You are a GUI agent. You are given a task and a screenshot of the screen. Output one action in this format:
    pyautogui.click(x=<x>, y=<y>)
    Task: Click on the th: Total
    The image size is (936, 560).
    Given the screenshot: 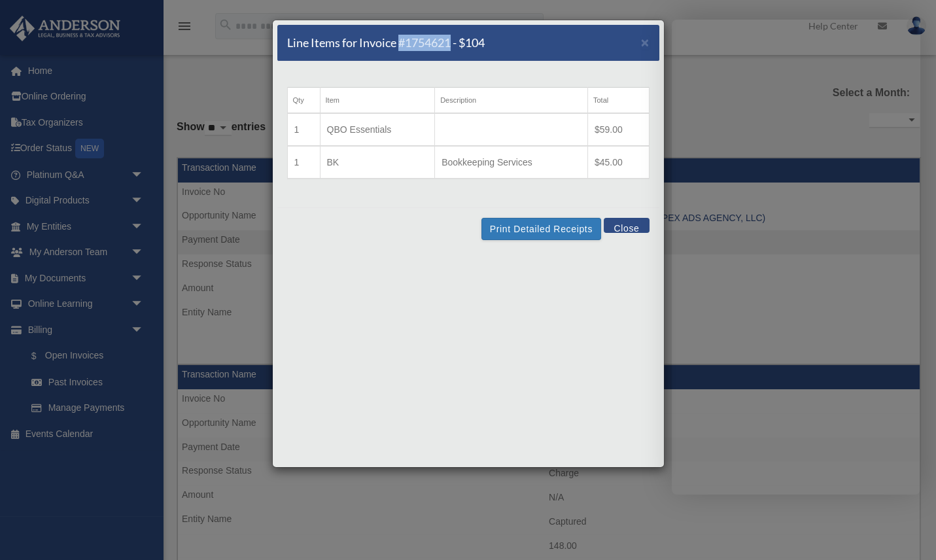 What is the action you would take?
    pyautogui.click(x=618, y=101)
    